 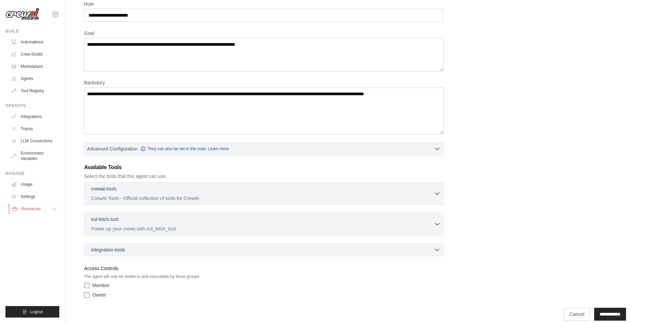 I want to click on label: Goal, so click(x=264, y=33).